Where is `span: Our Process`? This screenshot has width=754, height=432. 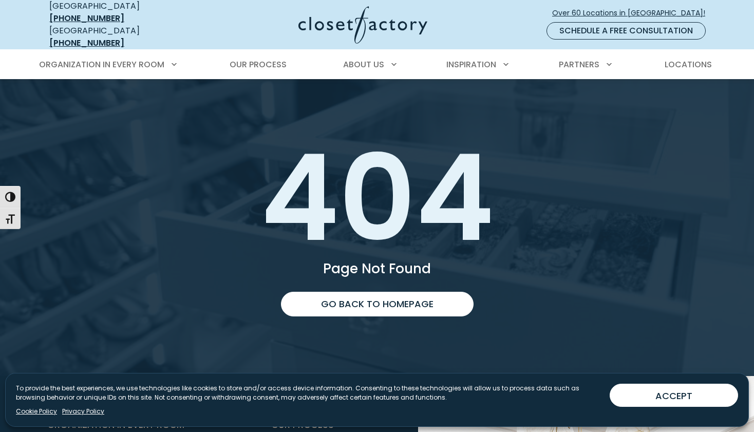 span: Our Process is located at coordinates (258, 64).